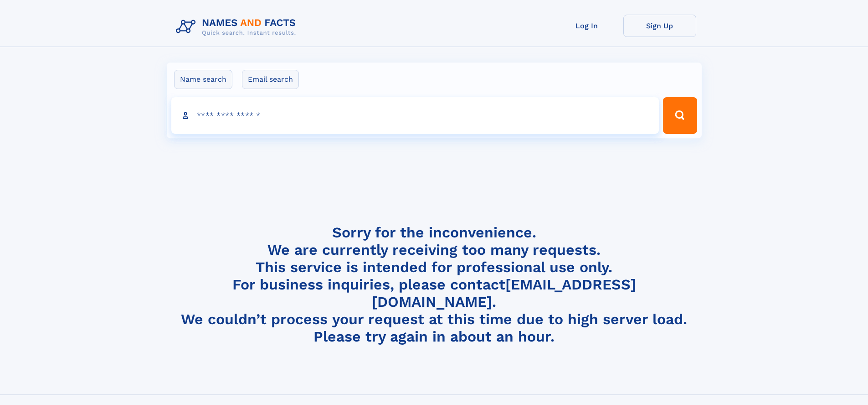 Image resolution: width=868 pixels, height=405 pixels. What do you see at coordinates (587, 25) in the screenshot?
I see `a: Log In` at bounding box center [587, 25].